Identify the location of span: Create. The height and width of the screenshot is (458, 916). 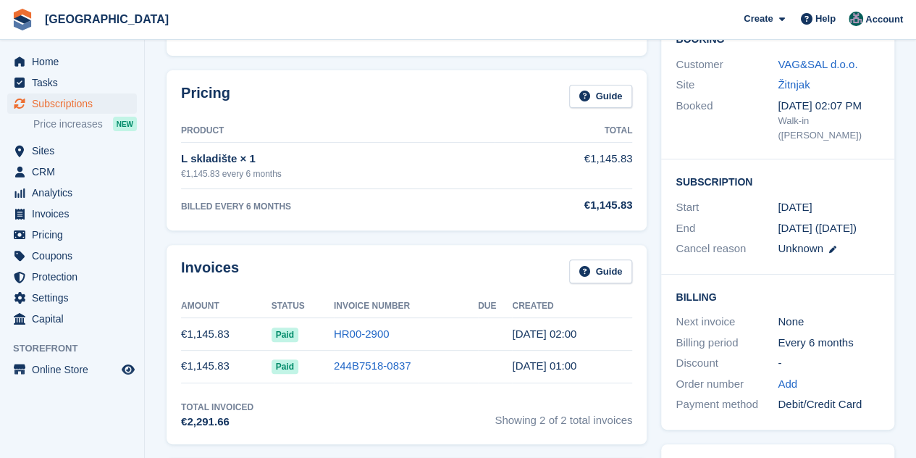
(758, 19).